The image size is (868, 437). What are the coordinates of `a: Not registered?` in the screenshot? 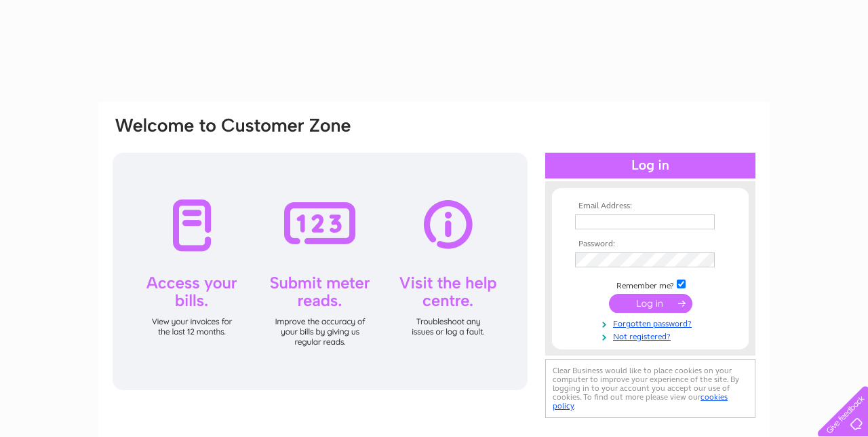 It's located at (652, 335).